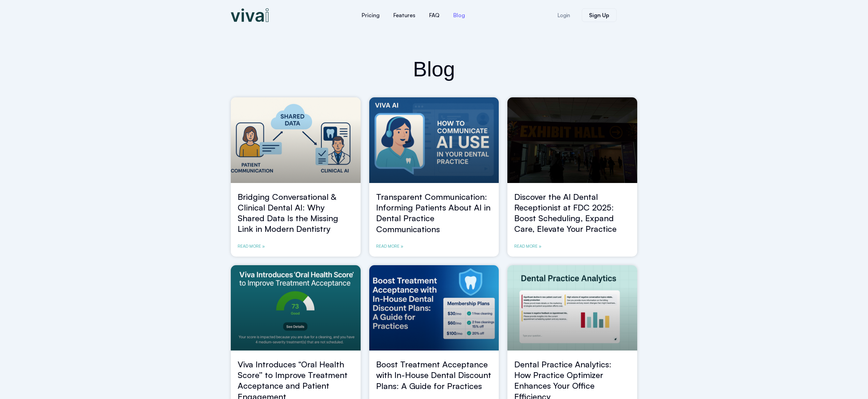  I want to click on a: Features, so click(404, 15).